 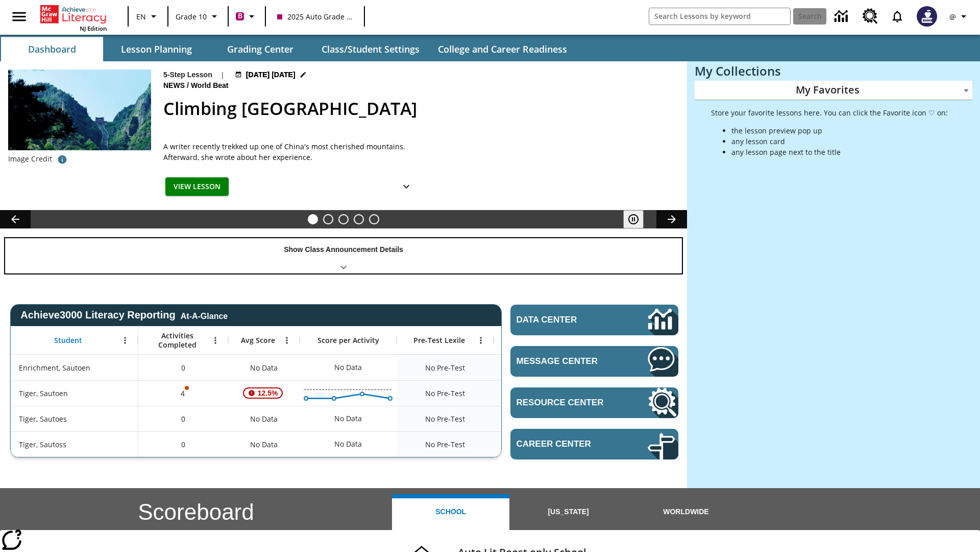 I want to click on button: Pause, so click(x=633, y=219).